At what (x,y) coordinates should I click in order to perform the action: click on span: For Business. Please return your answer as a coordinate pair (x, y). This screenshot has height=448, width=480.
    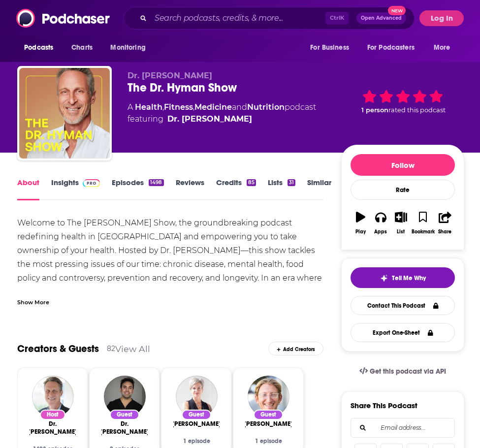
    Looking at the image, I should click on (329, 48).